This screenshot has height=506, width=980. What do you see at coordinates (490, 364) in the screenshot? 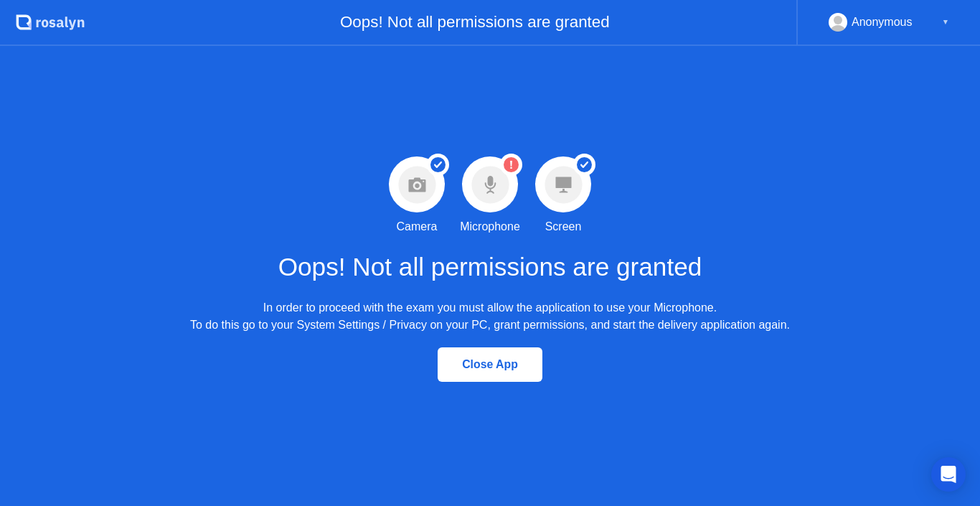
I see `button: Close App` at bounding box center [490, 364].